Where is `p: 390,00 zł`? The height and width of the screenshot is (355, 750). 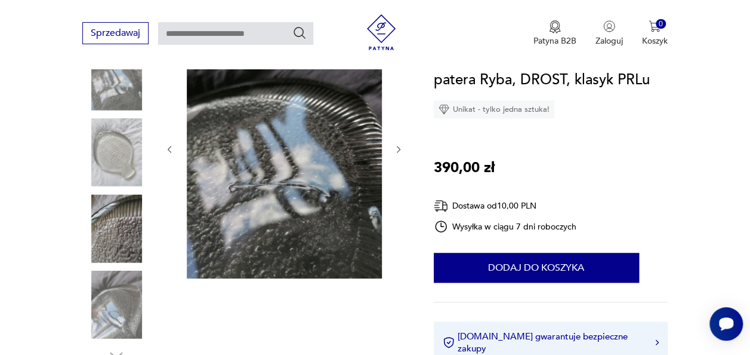
p: 390,00 zł is located at coordinates (464, 168).